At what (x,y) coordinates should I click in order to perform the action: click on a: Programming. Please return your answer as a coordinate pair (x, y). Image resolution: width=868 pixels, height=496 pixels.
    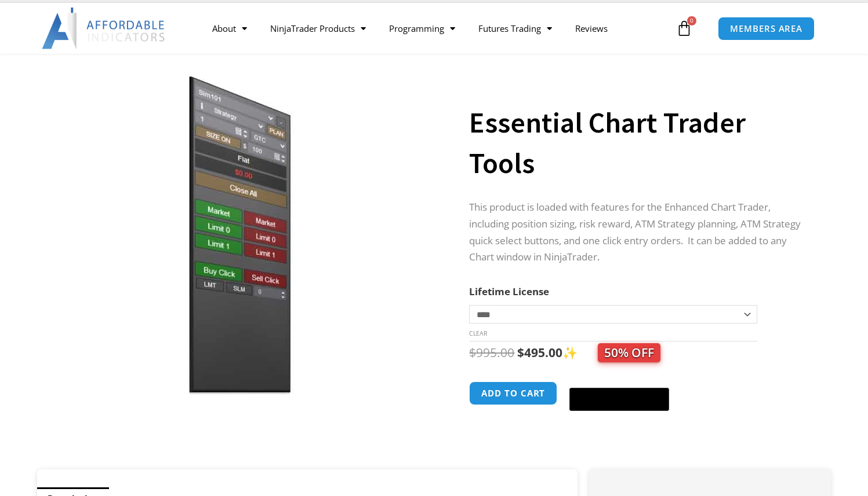
    Looking at the image, I should click on (422, 28).